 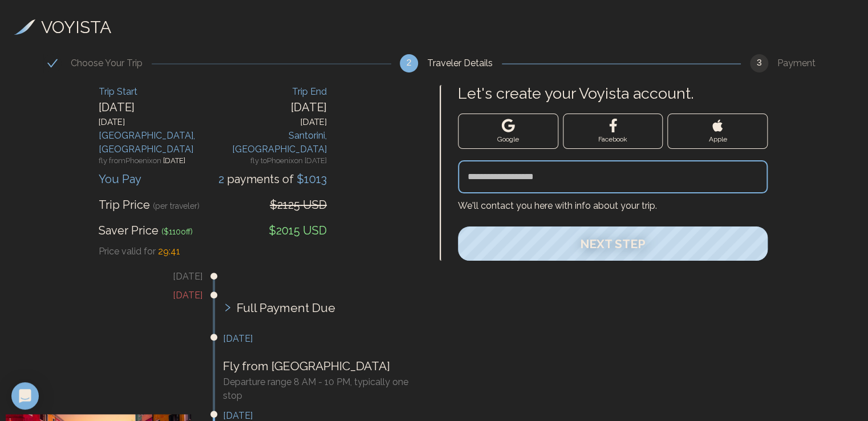 What do you see at coordinates (222, 179) in the screenshot?
I see `span: 2` at bounding box center [222, 179].